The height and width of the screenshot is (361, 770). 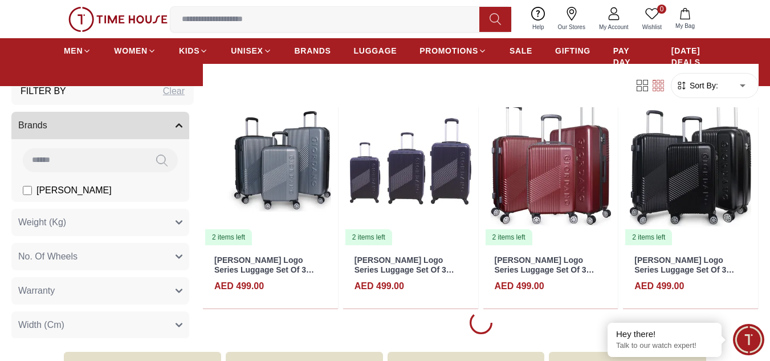 I want to click on a: MEN, so click(x=78, y=51).